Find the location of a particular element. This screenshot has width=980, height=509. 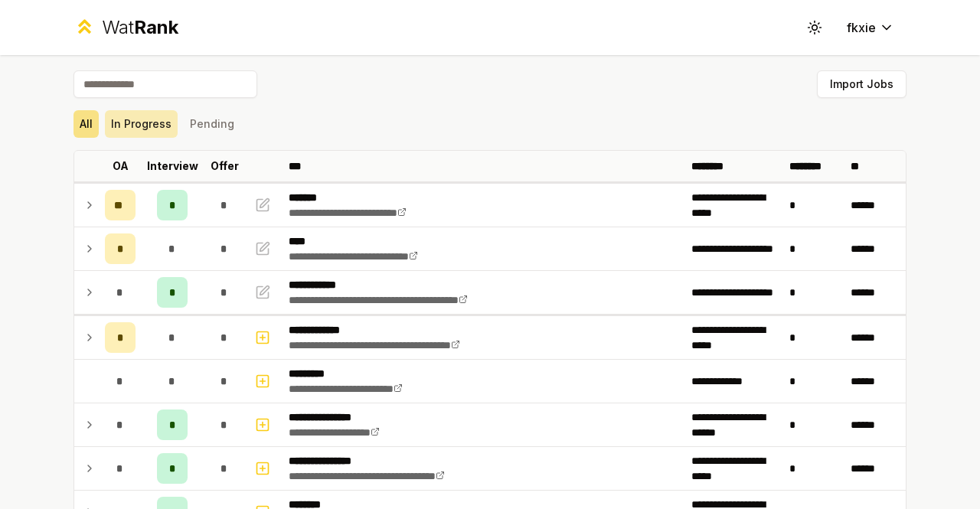

div: Wat is located at coordinates (140, 28).